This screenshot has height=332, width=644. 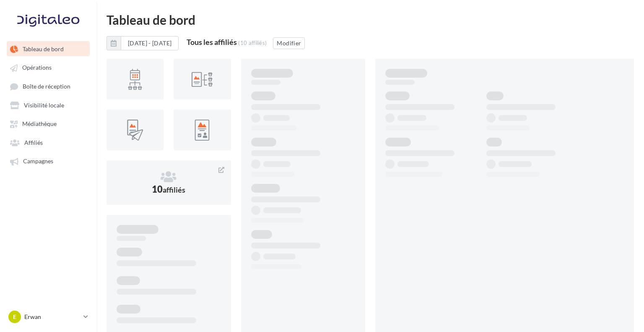 I want to click on div: Tableau de bord, so click(x=370, y=20).